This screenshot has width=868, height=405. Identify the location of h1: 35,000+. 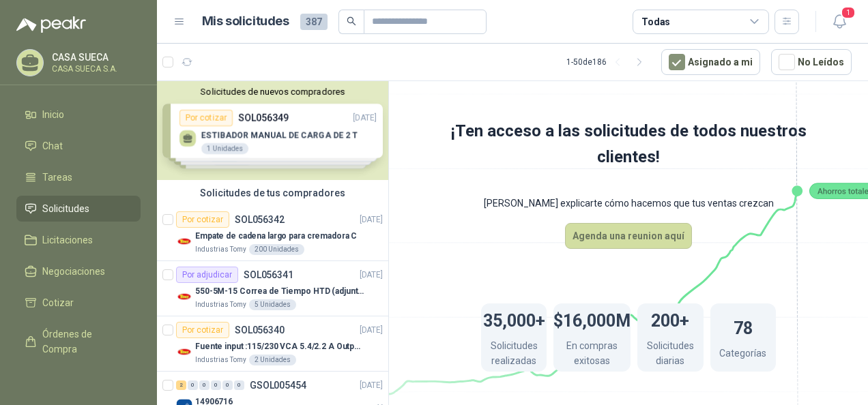
(514, 320).